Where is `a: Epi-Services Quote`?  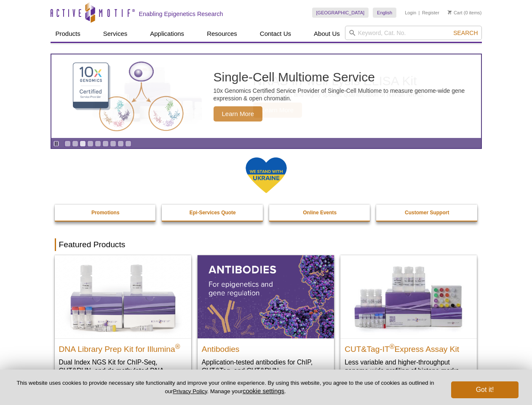
a: Epi-Services Quote is located at coordinates (213, 212).